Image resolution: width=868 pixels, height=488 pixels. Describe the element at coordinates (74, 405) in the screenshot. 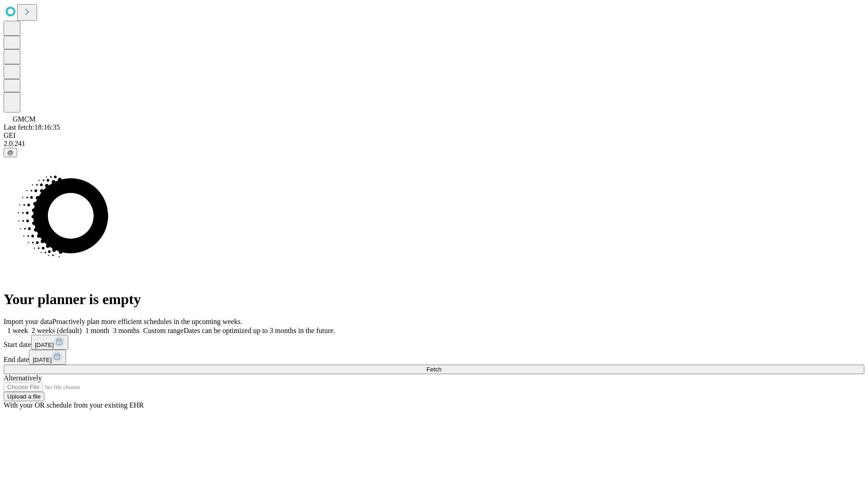

I see `span: With your OR schedule from your existing EHR` at that location.